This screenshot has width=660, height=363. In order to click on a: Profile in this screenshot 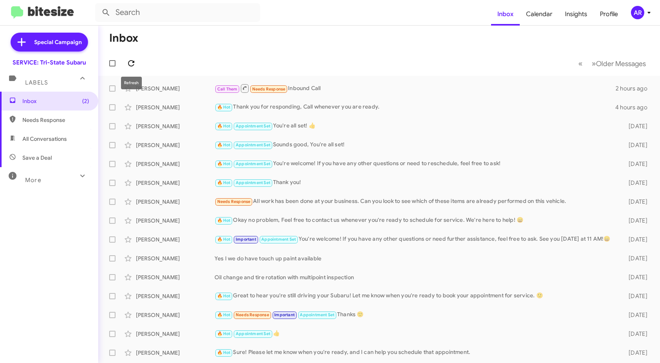, I will do `click(609, 14)`.